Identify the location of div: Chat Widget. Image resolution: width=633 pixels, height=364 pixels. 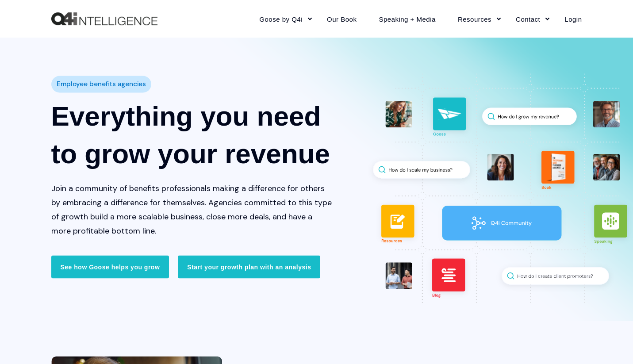
(611, 343).